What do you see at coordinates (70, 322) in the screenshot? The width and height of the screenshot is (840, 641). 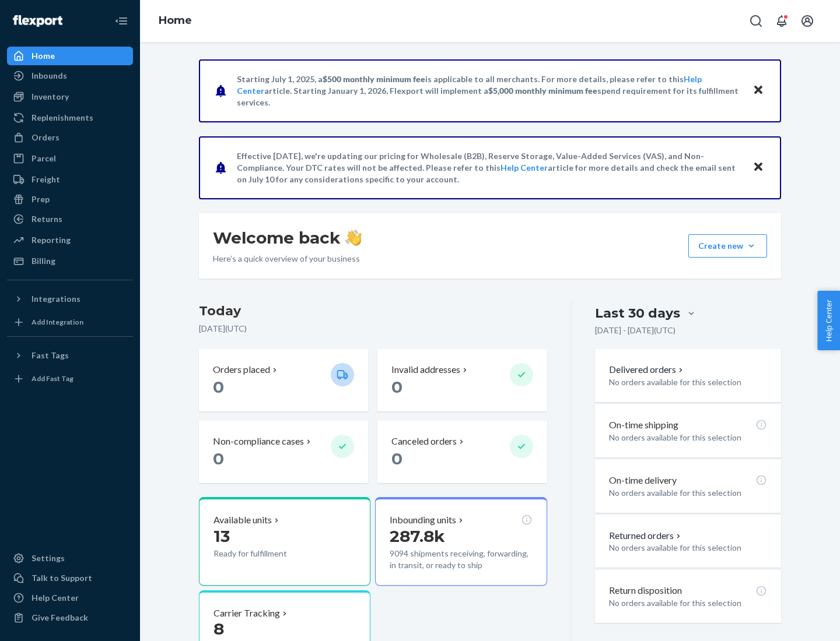 I see `a: Add Integration` at bounding box center [70, 322].